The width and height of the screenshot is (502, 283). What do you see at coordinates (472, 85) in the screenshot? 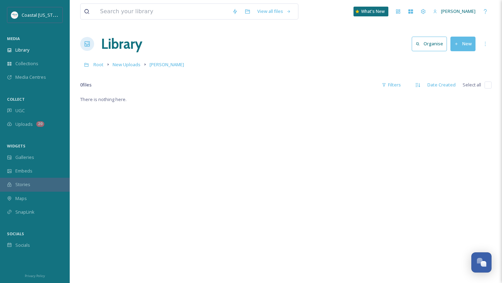
I see `span: Select all` at bounding box center [472, 85].